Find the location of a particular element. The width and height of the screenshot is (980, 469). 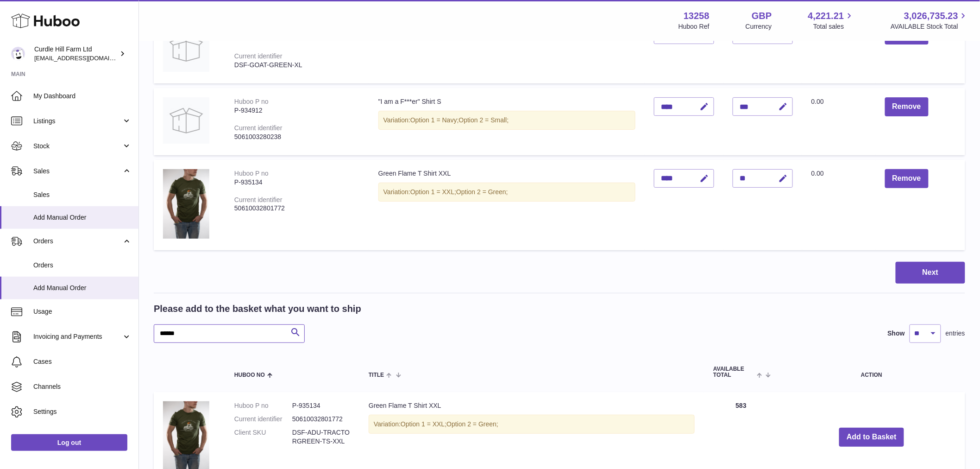

span: 4,221.21 is located at coordinates (826, 16).